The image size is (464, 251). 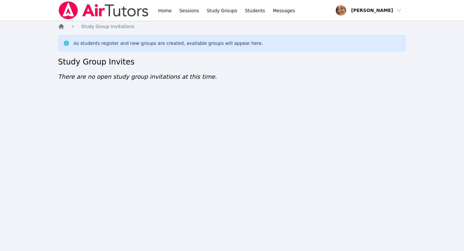 I want to click on div: As students register and new groups are created, available groups will appear here., so click(x=168, y=43).